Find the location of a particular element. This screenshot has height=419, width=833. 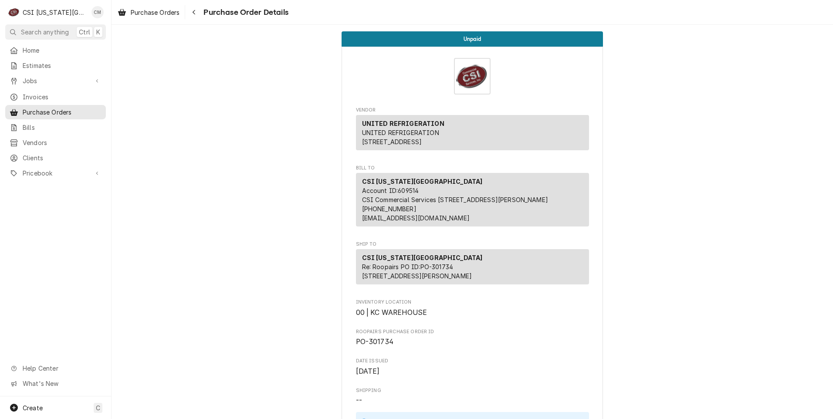

span: Search anything is located at coordinates (45, 32).